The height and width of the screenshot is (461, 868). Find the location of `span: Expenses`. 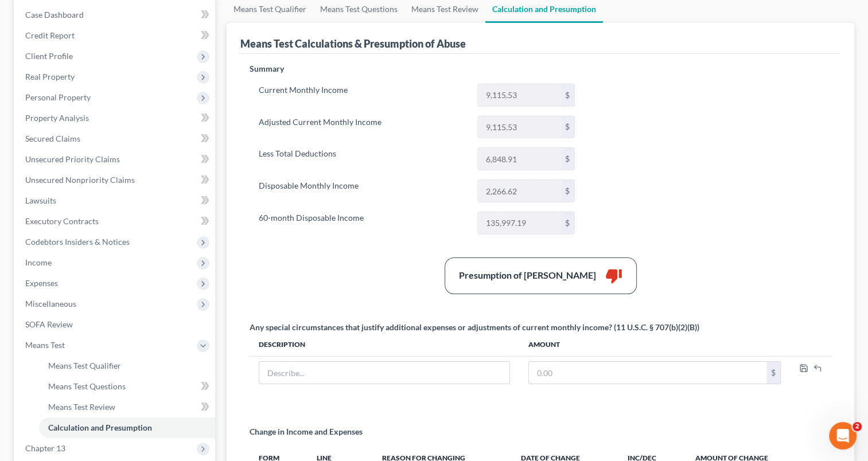

span: Expenses is located at coordinates (41, 282).